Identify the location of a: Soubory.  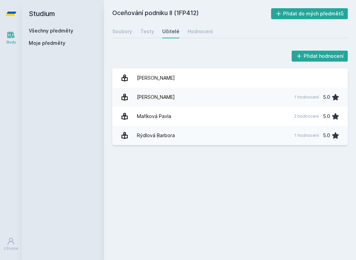
(122, 31).